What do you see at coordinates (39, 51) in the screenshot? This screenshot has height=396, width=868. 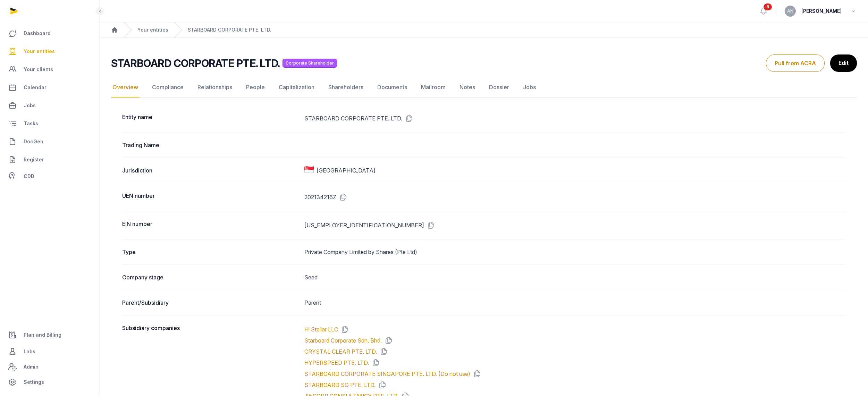 I see `span: Your entities` at bounding box center [39, 51].